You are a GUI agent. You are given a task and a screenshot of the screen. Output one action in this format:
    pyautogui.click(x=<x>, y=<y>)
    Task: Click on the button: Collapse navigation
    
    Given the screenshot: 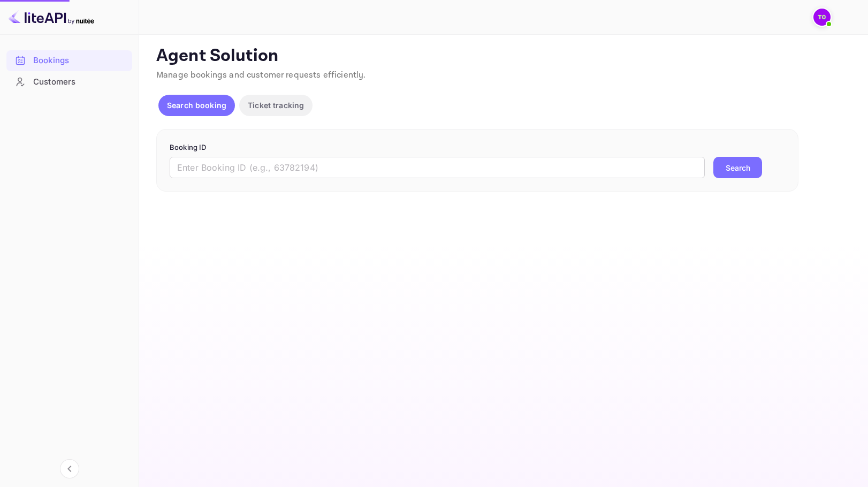 What is the action you would take?
    pyautogui.click(x=70, y=469)
    